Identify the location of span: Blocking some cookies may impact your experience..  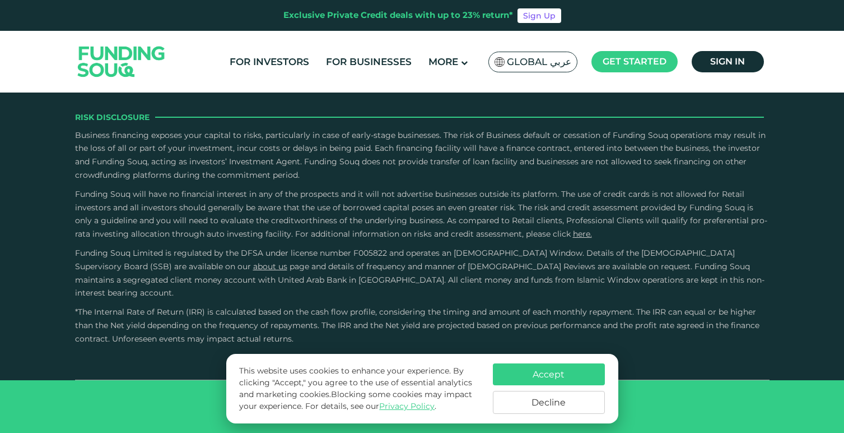
(356, 400).